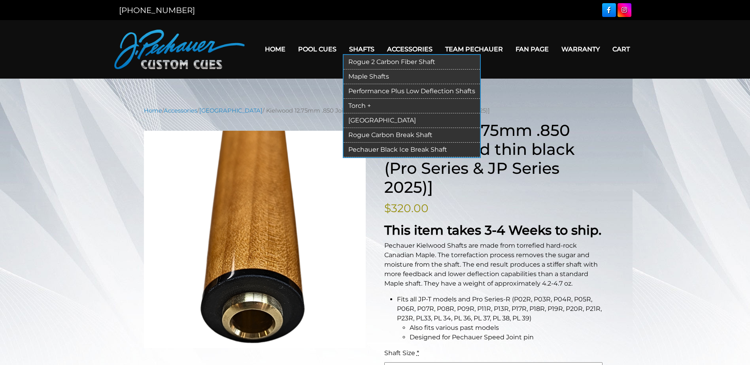  Describe the element at coordinates (179, 49) in the screenshot. I see `img: Pechauer Custom Cues` at that location.